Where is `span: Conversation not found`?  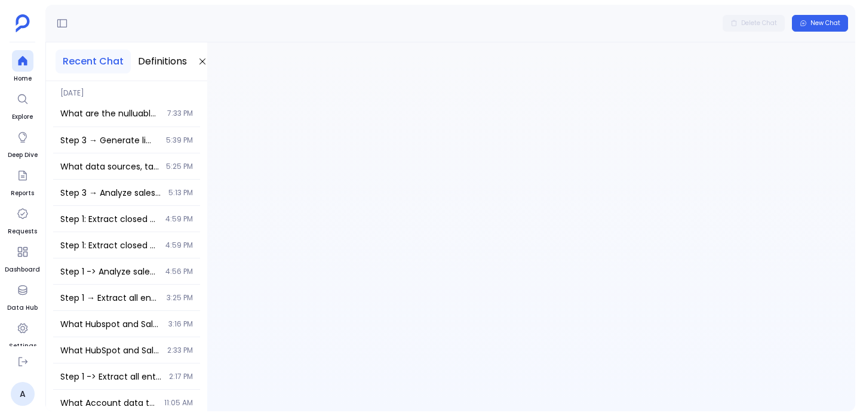 span: Conversation not found is located at coordinates (531, 66).